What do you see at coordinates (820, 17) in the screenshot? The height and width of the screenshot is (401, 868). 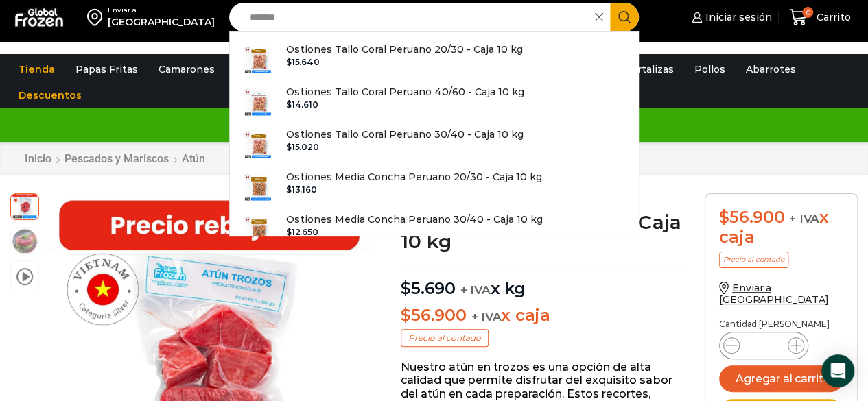 I see `a: 0 Carrito` at bounding box center [820, 17].